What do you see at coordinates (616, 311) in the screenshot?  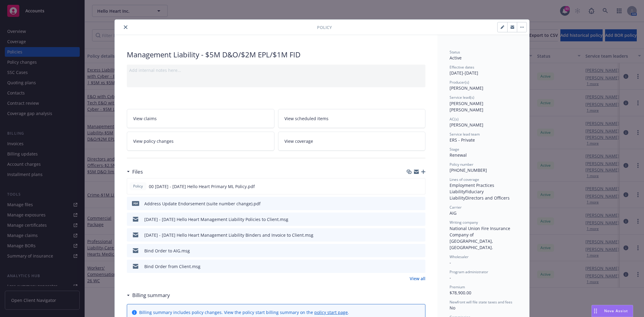 I see `span: Nova Assist` at bounding box center [616, 311].